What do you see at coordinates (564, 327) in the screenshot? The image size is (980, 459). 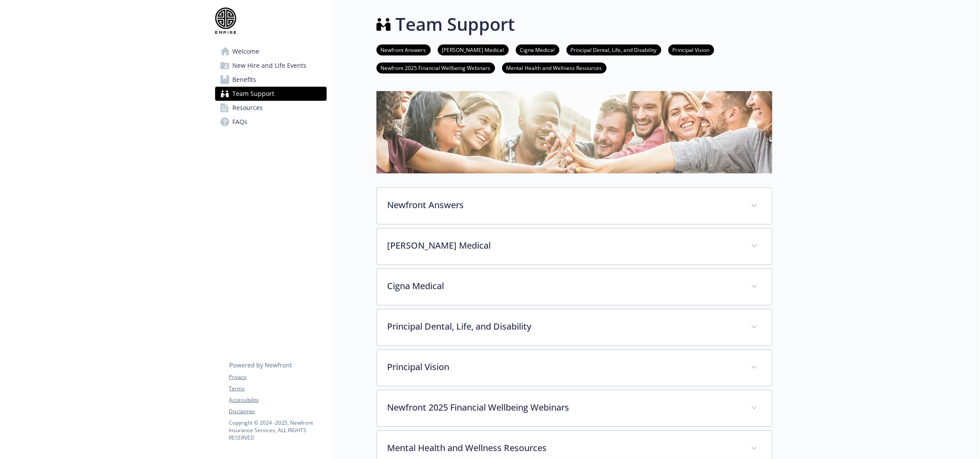 I see `p: Principal Dental, Life, and Disability` at bounding box center [564, 327].